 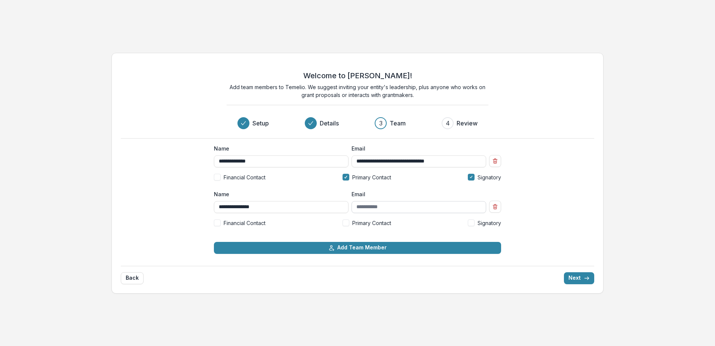 I want to click on p: Add team members to Temelio. We suggest inviting your entity's leadership, plus anyone who works ..., so click(x=358, y=91).